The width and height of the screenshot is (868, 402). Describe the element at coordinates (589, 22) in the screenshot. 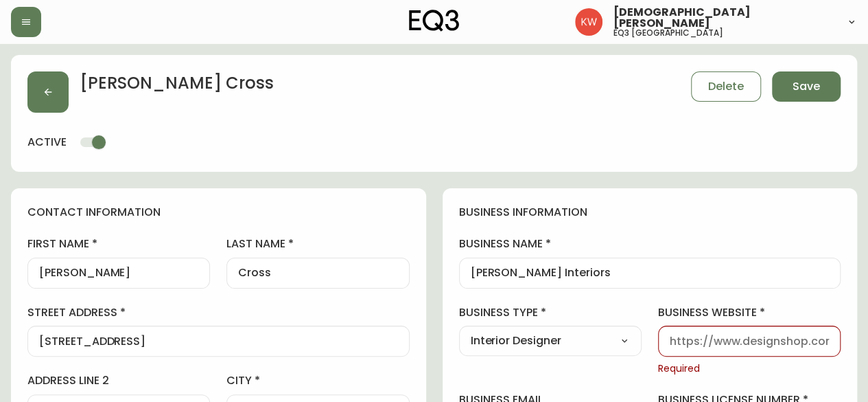

I see `img: f33162b67396b0982c40ce2a87247151` at that location.